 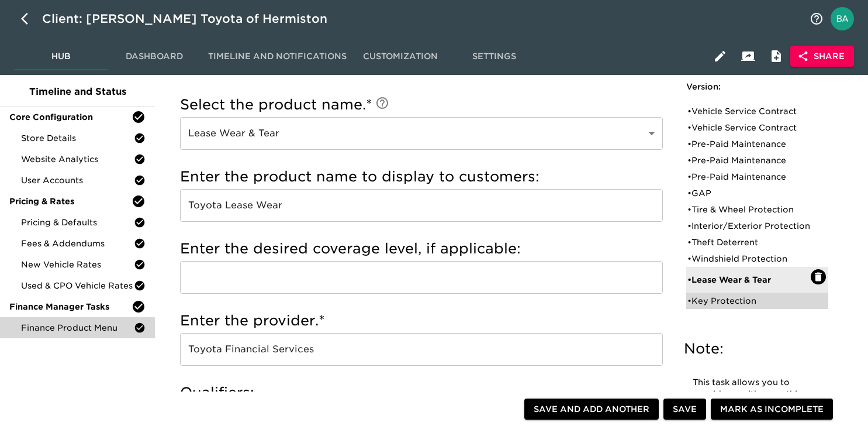 I want to click on span: Finance Manager Tasks, so click(x=70, y=306).